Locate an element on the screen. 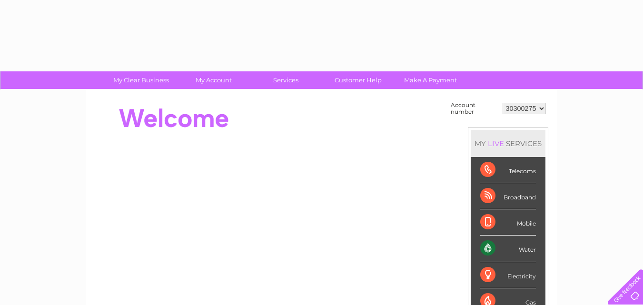 This screenshot has height=305, width=643. div: Mobile is located at coordinates (508, 222).